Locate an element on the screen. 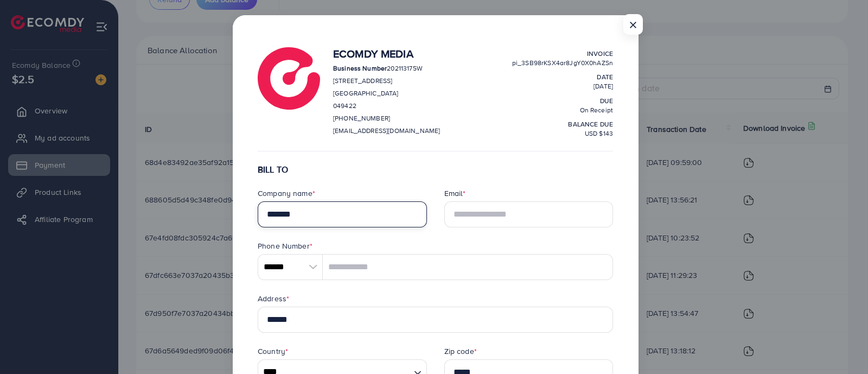  h6: BILL TO is located at coordinates (435, 169).